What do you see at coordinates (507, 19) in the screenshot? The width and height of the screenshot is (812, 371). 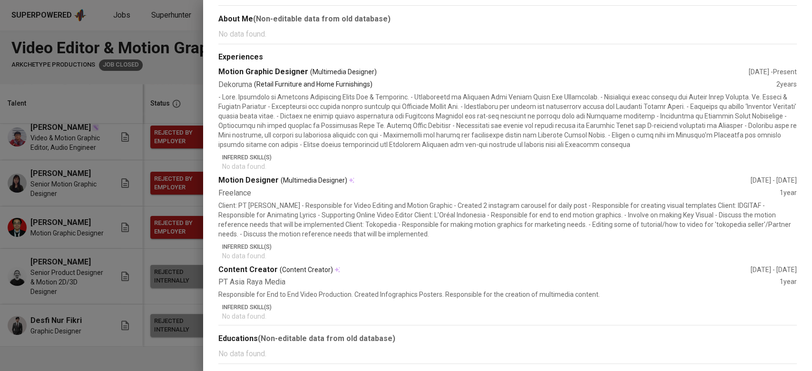 I see `div: About Me` at bounding box center [507, 19].